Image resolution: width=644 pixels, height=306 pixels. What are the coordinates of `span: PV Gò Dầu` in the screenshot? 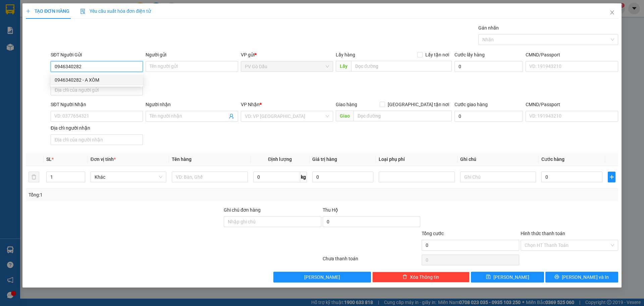 It's located at (287, 67).